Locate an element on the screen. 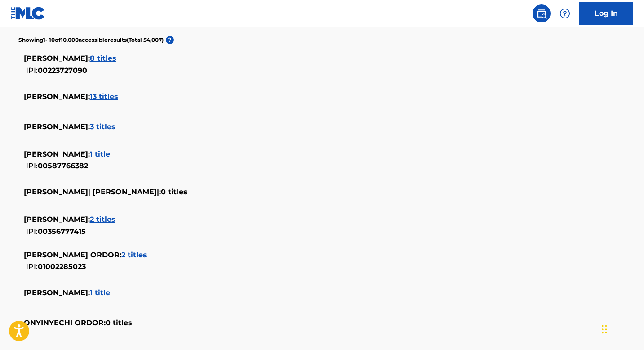 The height and width of the screenshot is (350, 644). p: Showing 1 - 10 of 10,000 accessible results (Total 54,007 ) is located at coordinates (91, 40).